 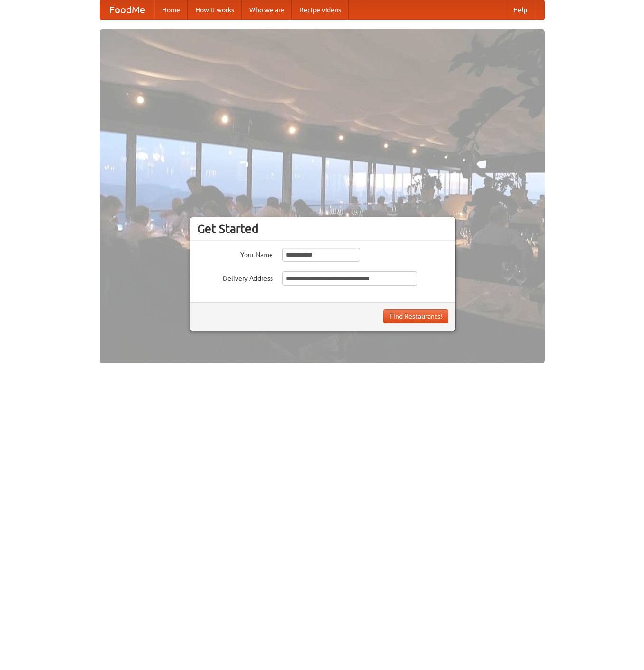 I want to click on button: Find Restaurants!, so click(x=415, y=316).